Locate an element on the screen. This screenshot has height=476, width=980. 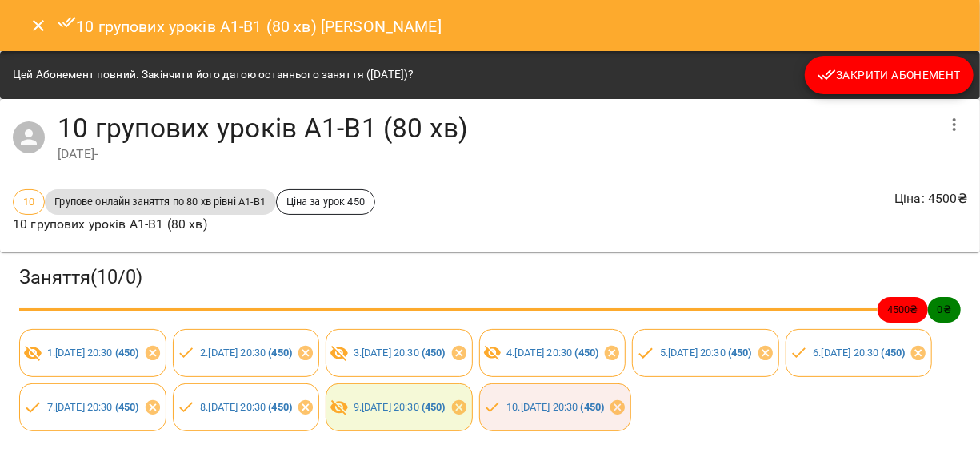
span: 4500 ₴ is located at coordinates (902, 309).